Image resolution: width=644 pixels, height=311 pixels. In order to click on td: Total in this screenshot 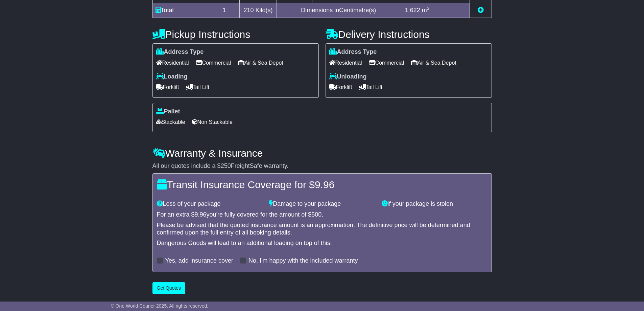, I will do `click(180, 10)`.